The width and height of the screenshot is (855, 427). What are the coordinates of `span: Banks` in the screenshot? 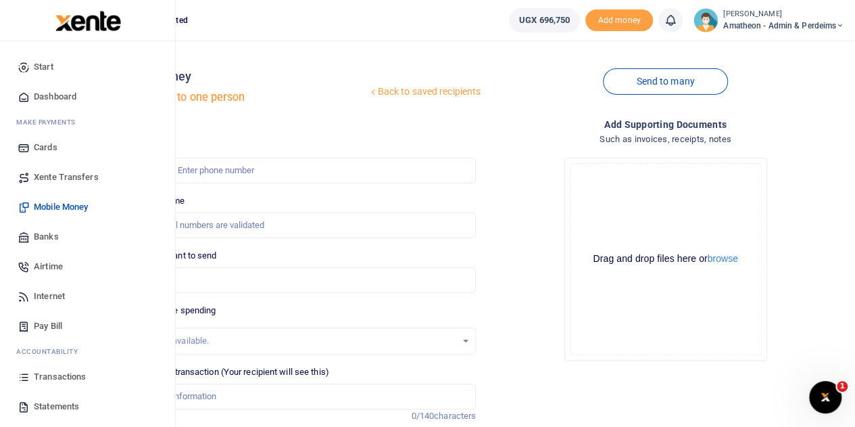 It's located at (46, 237).